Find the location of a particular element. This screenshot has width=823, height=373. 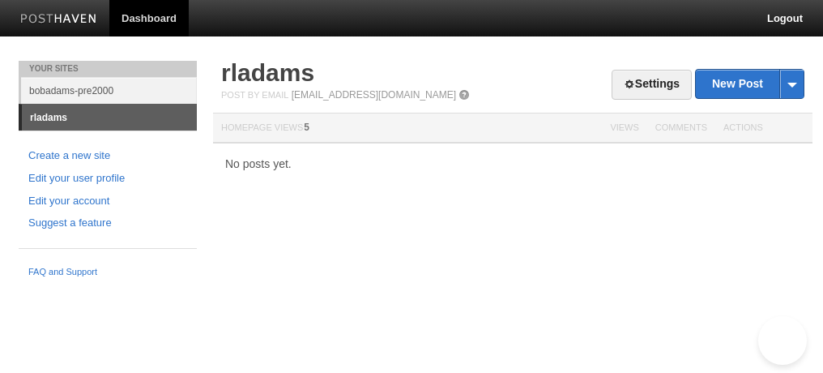

span: 5 is located at coordinates (306, 127).